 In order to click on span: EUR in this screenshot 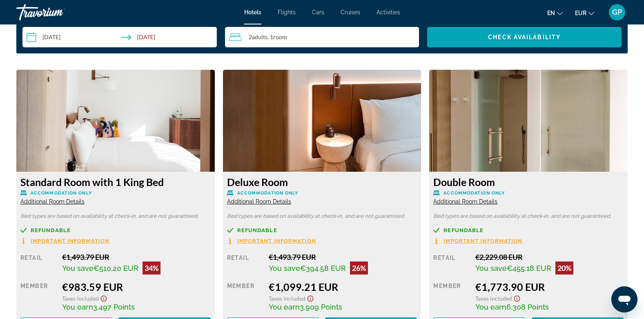, I will do `click(581, 13)`.